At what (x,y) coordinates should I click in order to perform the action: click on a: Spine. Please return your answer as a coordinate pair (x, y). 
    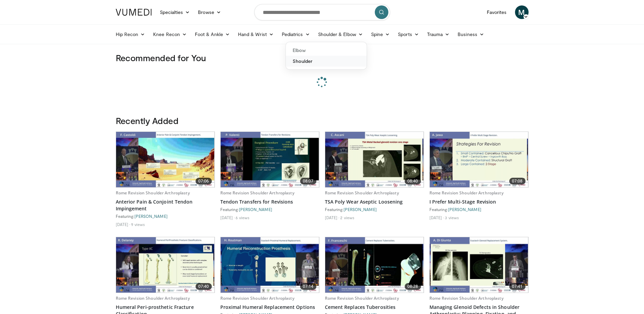
    Looking at the image, I should click on (380, 34).